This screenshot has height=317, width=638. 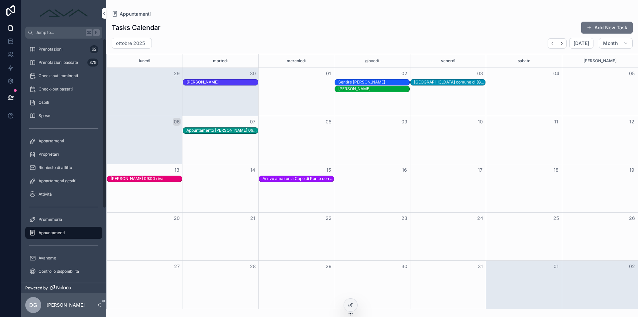 I want to click on img: App logo, so click(x=64, y=13).